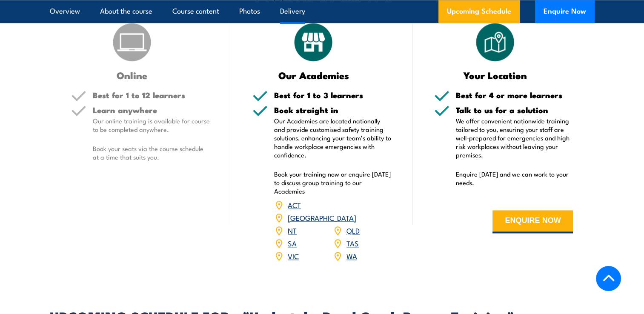 The width and height of the screenshot is (644, 314). I want to click on button: ENQUIRE NOW, so click(533, 221).